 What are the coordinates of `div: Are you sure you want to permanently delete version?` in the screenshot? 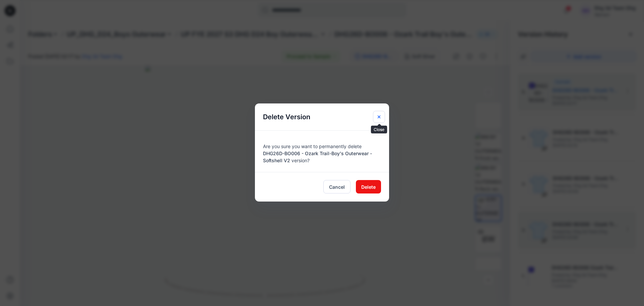 It's located at (322, 151).